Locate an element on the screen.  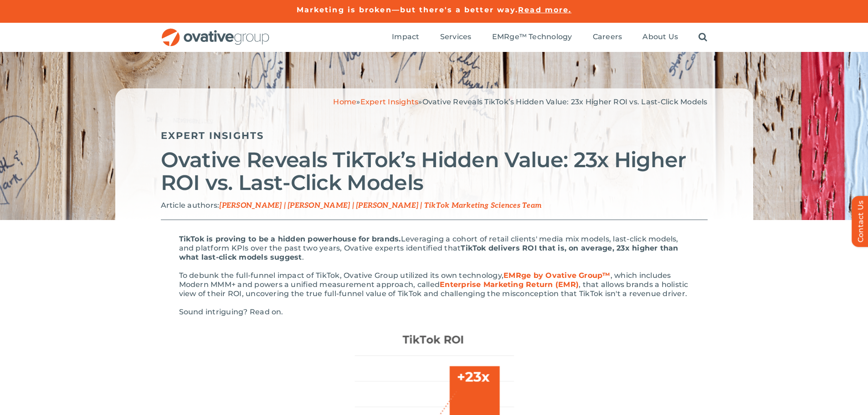
a: OG_Full_horizontal_RGB is located at coordinates (216, 31).